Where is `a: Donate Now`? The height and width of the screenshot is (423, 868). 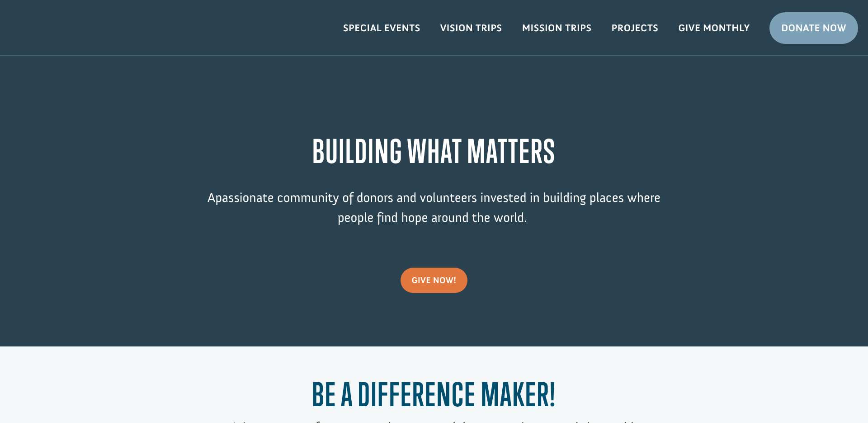
a: Donate Now is located at coordinates (813, 28).